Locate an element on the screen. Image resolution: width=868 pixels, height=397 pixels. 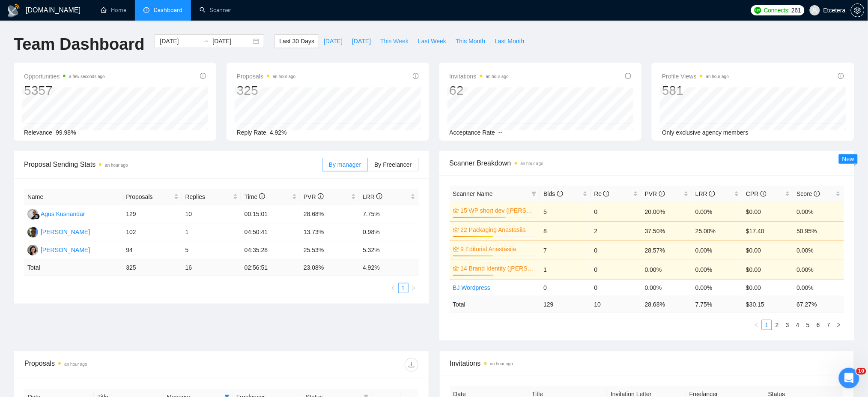
li: 4 is located at coordinates (798, 325).